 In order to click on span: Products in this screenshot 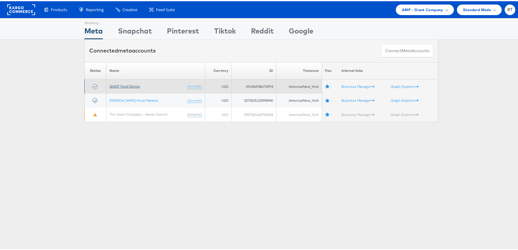, I will do `click(59, 8)`.